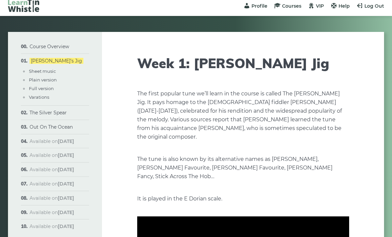  Describe the element at coordinates (370, 6) in the screenshot. I see `a: Log Out` at that location.